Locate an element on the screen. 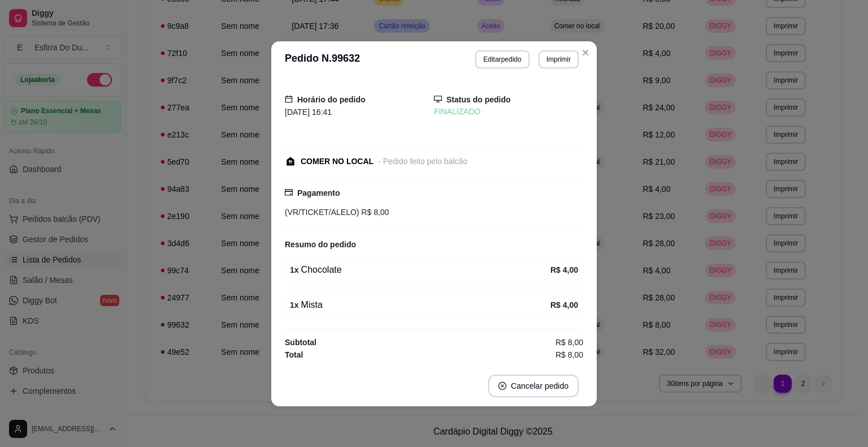 This screenshot has height=447, width=868. span: desktop is located at coordinates (438, 99).